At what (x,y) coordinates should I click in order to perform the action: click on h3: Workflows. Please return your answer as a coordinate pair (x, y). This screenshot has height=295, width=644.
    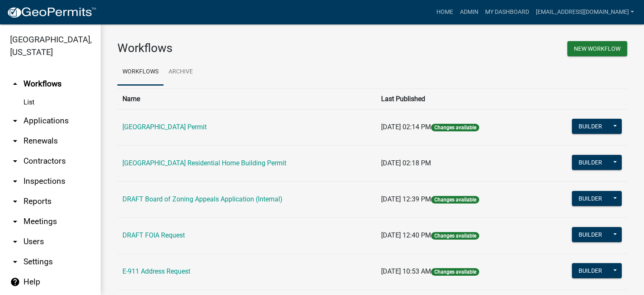
    Looking at the image, I should click on (242, 48).